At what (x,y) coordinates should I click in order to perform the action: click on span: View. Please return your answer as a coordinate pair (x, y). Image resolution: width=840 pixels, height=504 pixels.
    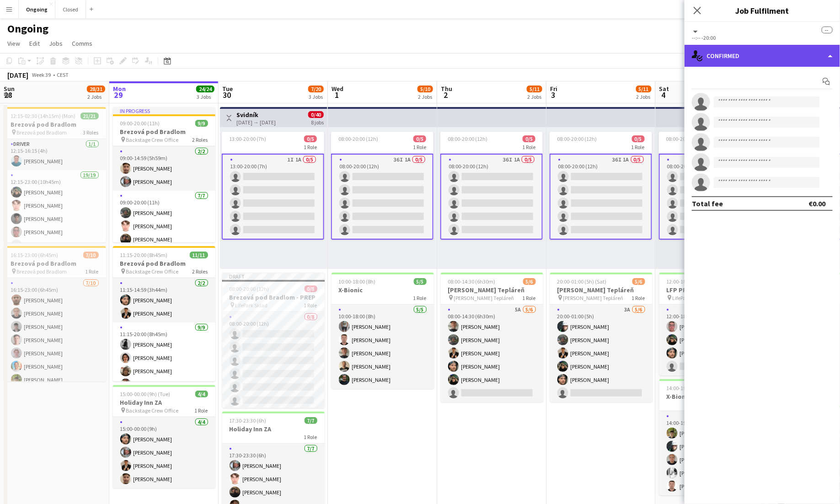
    Looking at the image, I should click on (14, 43).